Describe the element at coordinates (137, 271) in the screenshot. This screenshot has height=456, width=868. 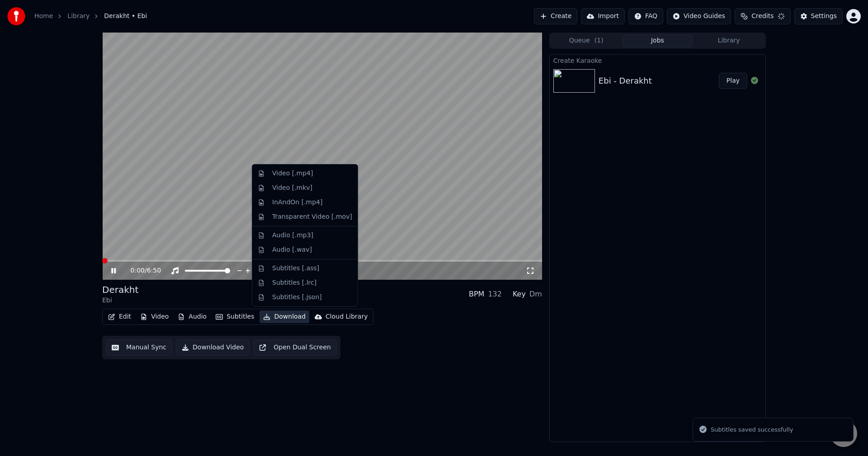
I see `span: 0:00` at that location.